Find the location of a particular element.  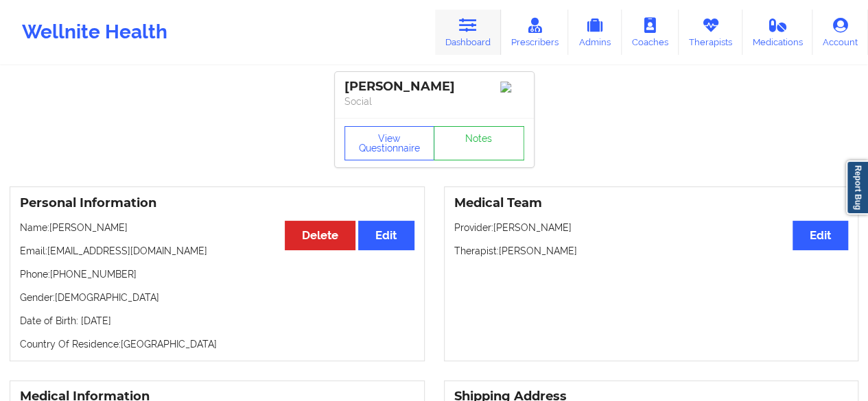

a: Report Bug is located at coordinates (856, 187).